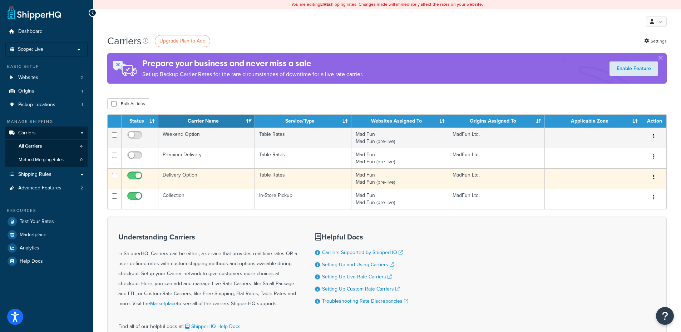  Describe the element at coordinates (29, 248) in the screenshot. I see `span: Analytics` at that location.